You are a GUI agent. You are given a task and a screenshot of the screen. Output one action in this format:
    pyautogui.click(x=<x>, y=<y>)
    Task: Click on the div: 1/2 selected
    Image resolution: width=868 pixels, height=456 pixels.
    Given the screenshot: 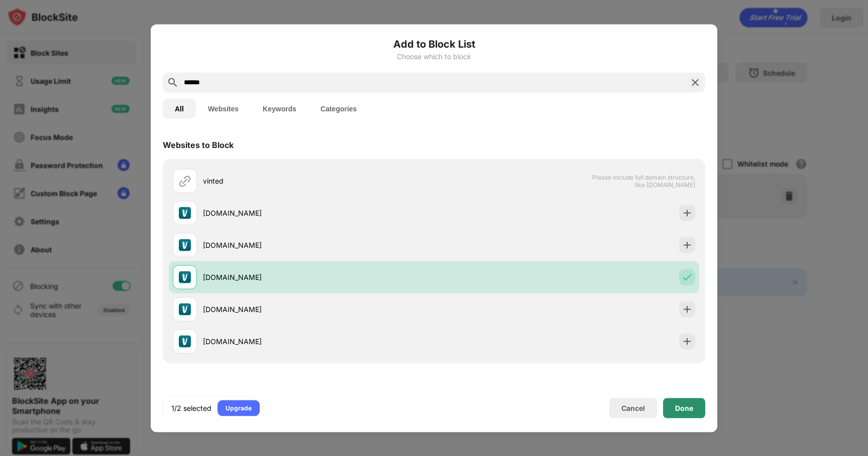 What is the action you would take?
    pyautogui.click(x=191, y=408)
    